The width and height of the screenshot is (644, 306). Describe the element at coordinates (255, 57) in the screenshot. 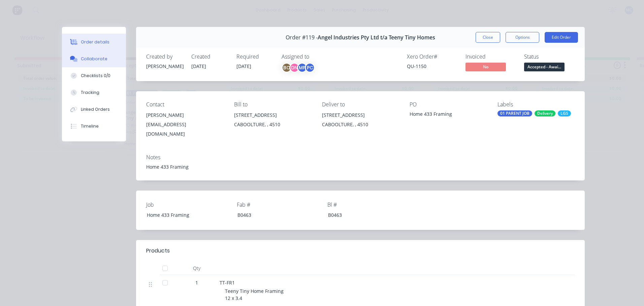

I see `div: Required` at that location.